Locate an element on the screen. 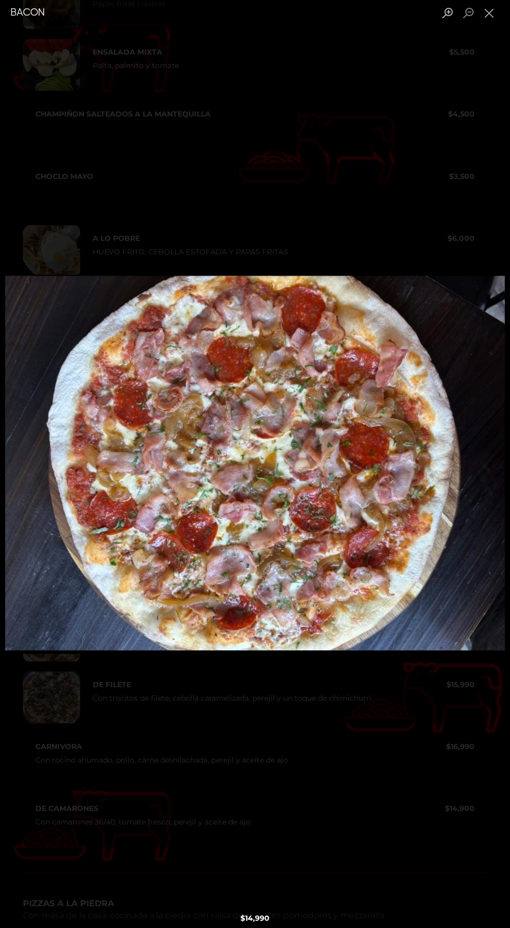 This screenshot has width=510, height=928. h6: $ 14,990 is located at coordinates (255, 918).